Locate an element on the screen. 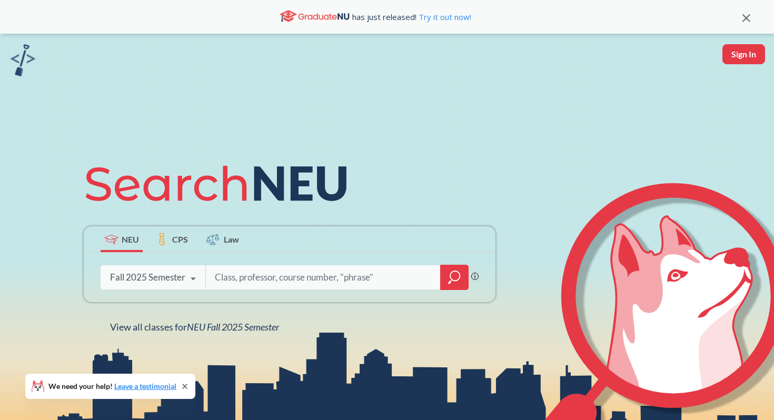  a: sandbox logo is located at coordinates (23, 62).